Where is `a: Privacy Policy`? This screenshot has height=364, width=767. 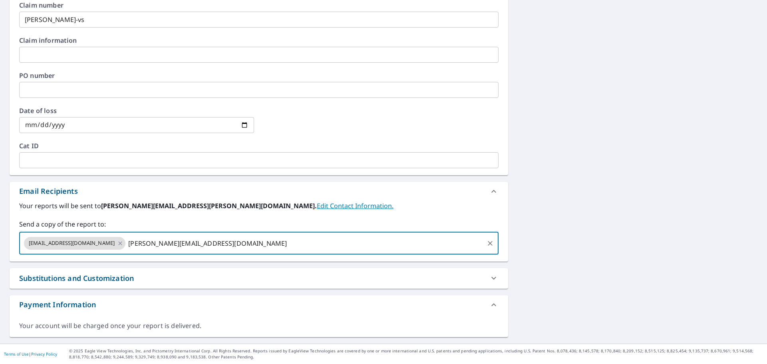 a: Privacy Policy is located at coordinates (44, 354).